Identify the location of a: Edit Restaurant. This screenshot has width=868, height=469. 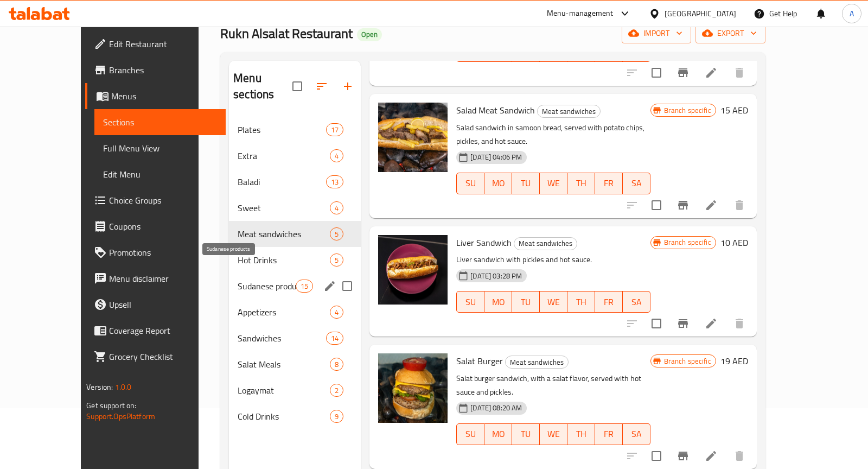
(155, 44).